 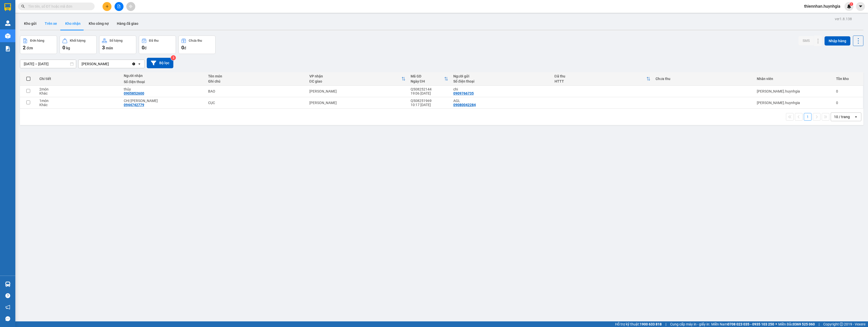 What do you see at coordinates (822, 6) in the screenshot?
I see `span: thiennhan.huynhgia` at bounding box center [822, 6].